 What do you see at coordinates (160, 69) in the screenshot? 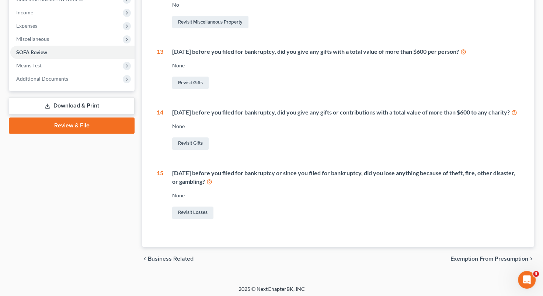
I see `div: 13` at bounding box center [160, 69].